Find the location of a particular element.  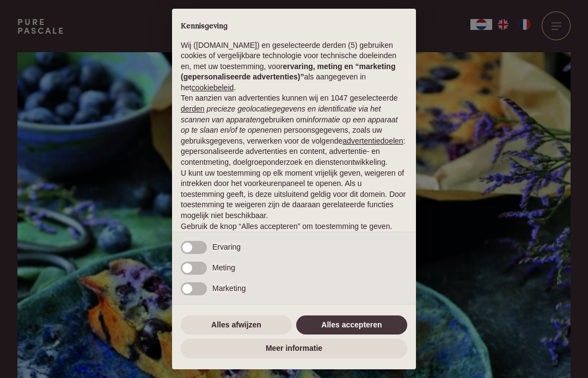

span: Meting is located at coordinates (224, 268).